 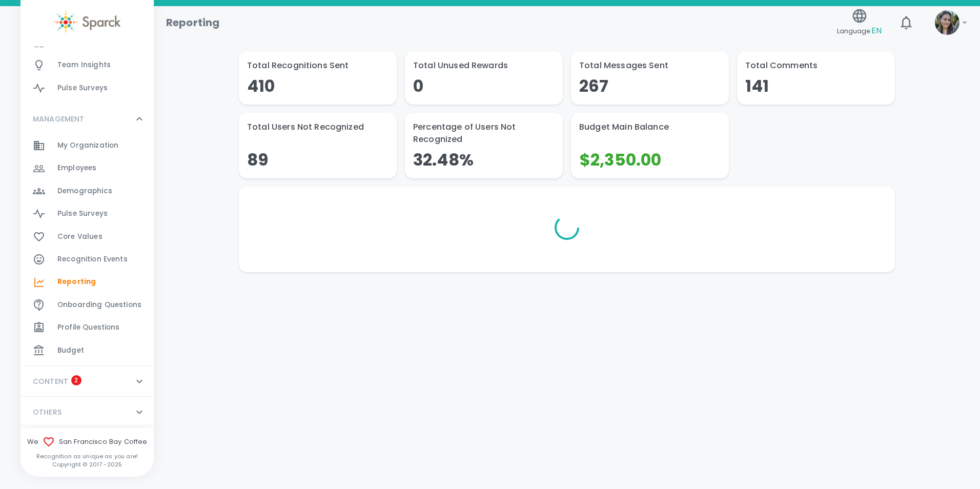 I want to click on p: Budget Main Balance, so click(x=650, y=127).